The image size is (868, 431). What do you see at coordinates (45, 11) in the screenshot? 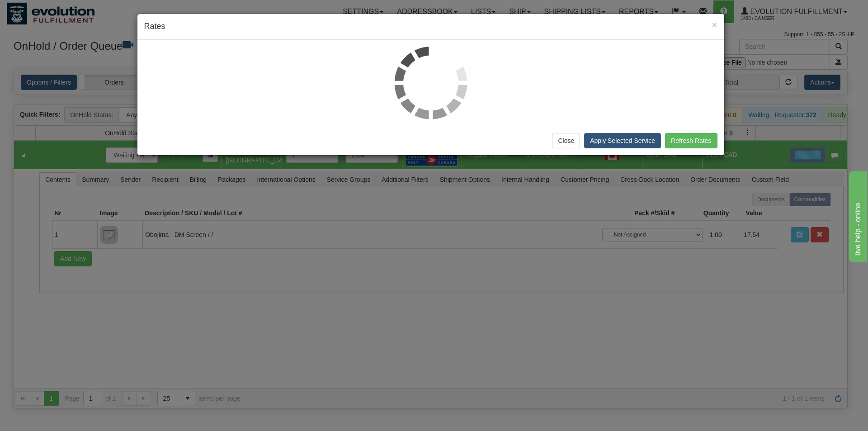
I see `div: live help - online` at bounding box center [45, 11].